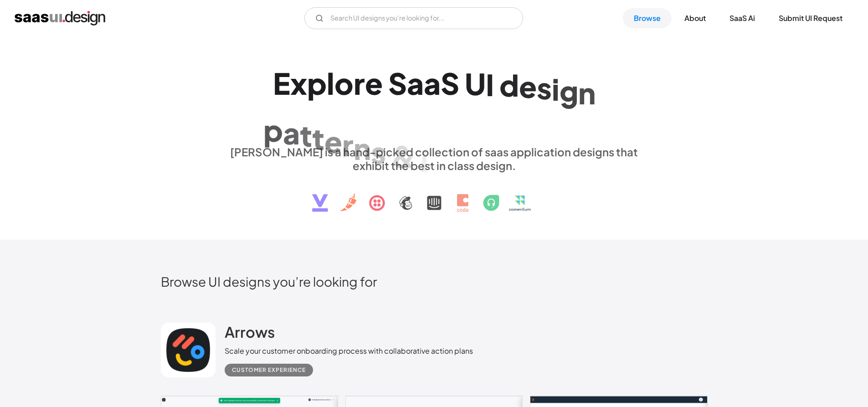 This screenshot has width=868, height=407. What do you see at coordinates (269, 370) in the screenshot?
I see `div: Customer Experience` at bounding box center [269, 370].